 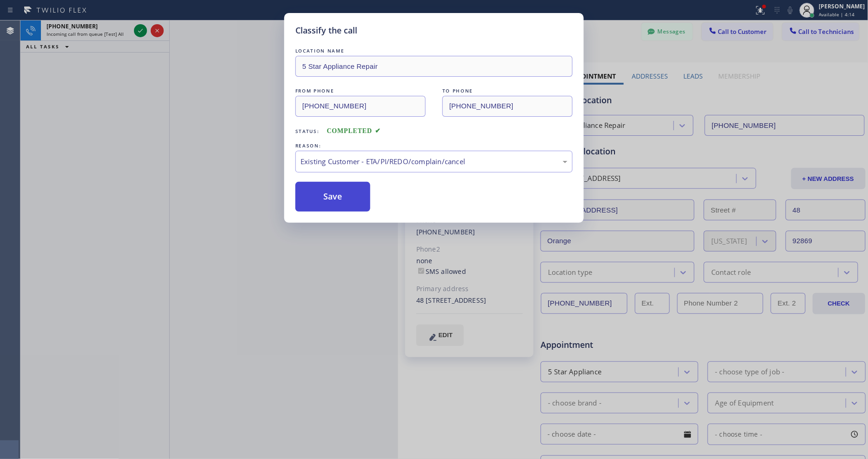 I want to click on input: To phone, so click(x=507, y=106).